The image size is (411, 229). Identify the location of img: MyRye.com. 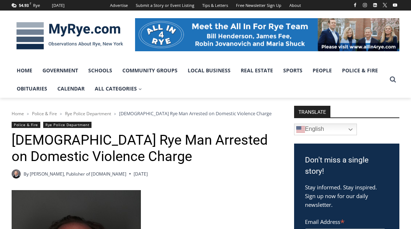
(70, 36).